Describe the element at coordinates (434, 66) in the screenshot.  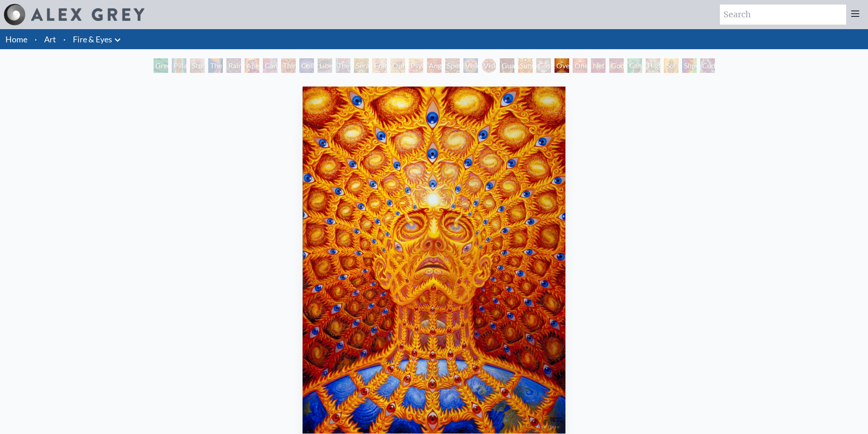
I see `div: Angel Skin` at that location.